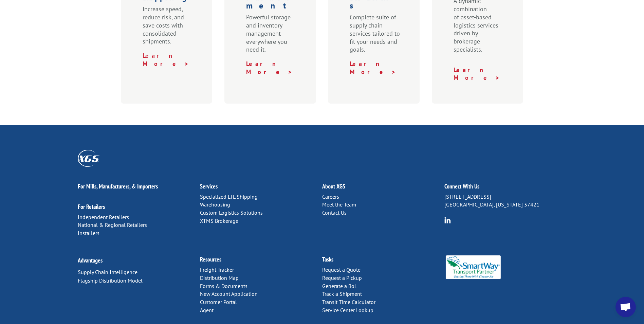 The image size is (644, 324). Describe the element at coordinates (168, 28) in the screenshot. I see `p: Increase speed, reduce risk, and save costs with consolidated shipments.` at that location.